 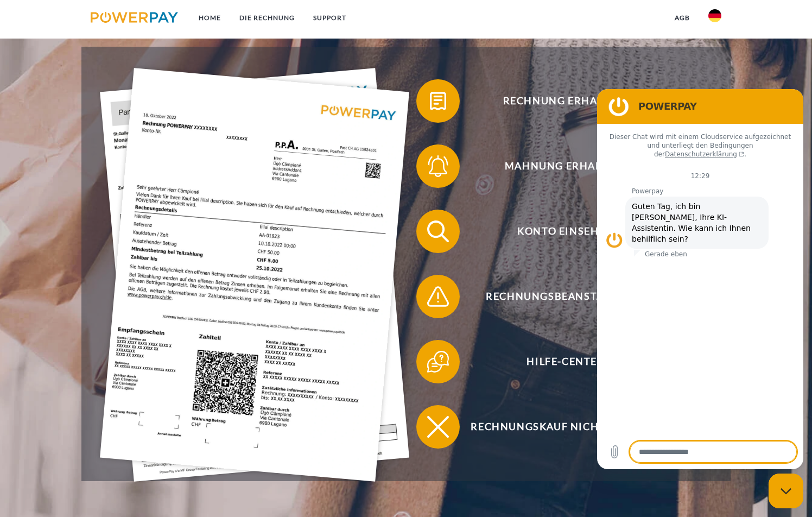 What do you see at coordinates (267, 18) in the screenshot?
I see `a: DIE RECHNUNG` at bounding box center [267, 18].